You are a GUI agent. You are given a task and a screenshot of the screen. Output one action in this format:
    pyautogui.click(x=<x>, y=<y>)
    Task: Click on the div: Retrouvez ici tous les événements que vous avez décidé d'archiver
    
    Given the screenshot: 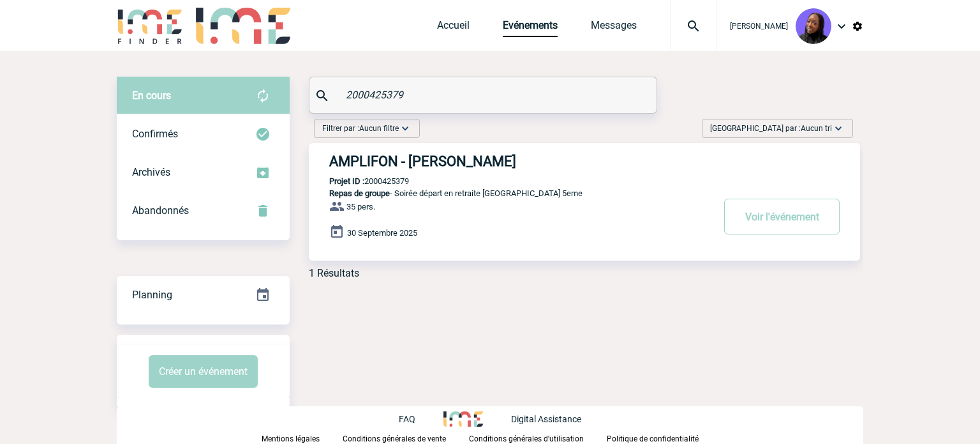 What is the action you would take?
    pyautogui.click(x=203, y=172)
    